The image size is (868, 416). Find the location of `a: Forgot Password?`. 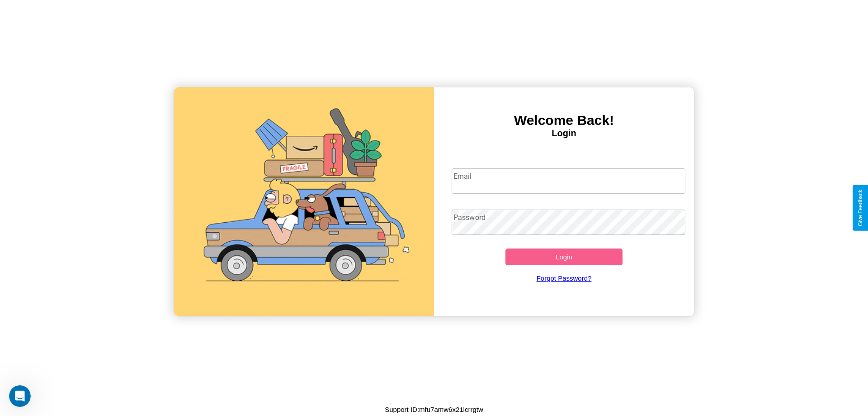

a: Forgot Password? is located at coordinates (564, 278).